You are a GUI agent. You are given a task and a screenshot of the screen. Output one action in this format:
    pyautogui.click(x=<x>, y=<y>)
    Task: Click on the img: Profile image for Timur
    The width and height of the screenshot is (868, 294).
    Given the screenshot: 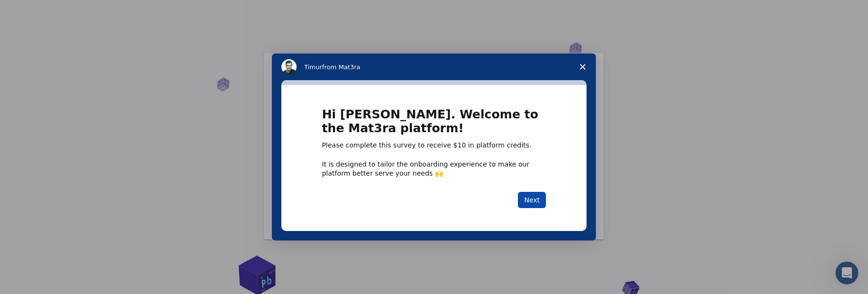 What is the action you would take?
    pyautogui.click(x=289, y=67)
    